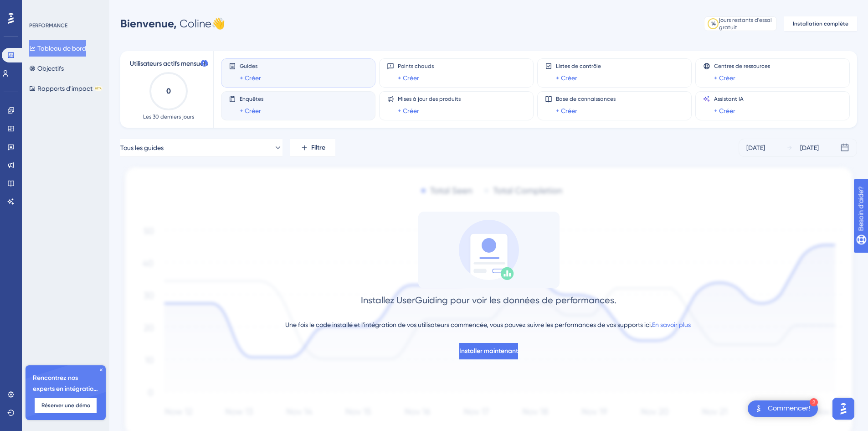 This screenshot has width=868, height=431. What do you see at coordinates (202, 147) in the screenshot?
I see `button: Tous les guides` at bounding box center [202, 147].